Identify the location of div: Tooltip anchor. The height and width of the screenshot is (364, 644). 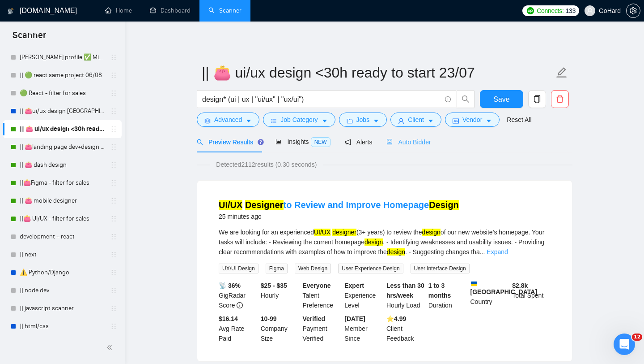
(261, 142).